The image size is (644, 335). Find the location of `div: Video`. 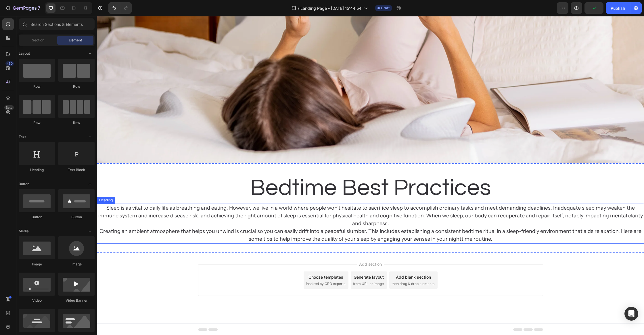

div: Video is located at coordinates (37, 300).